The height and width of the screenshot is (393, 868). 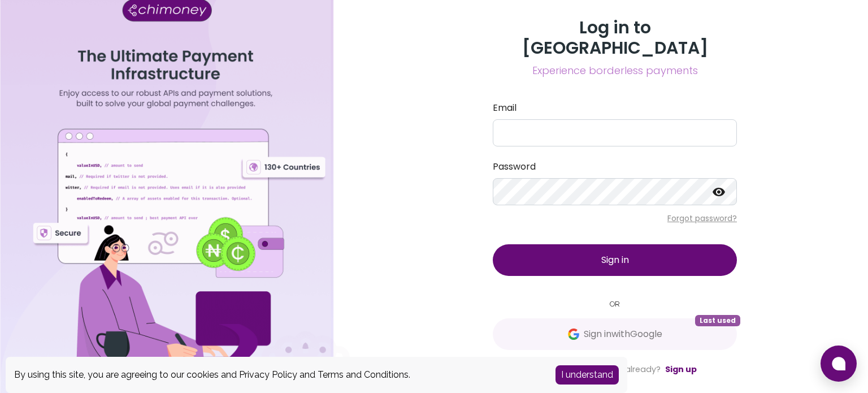 What do you see at coordinates (615, 218) in the screenshot?
I see `p: Forgot password?` at bounding box center [615, 218].